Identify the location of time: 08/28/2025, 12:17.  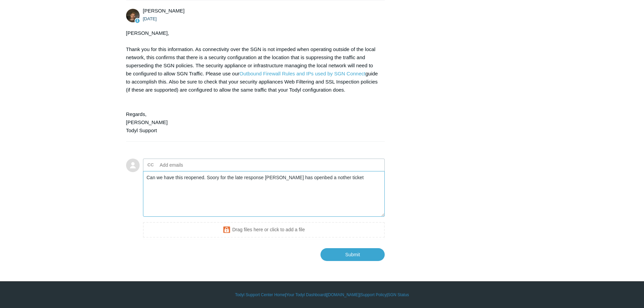
(150, 19).